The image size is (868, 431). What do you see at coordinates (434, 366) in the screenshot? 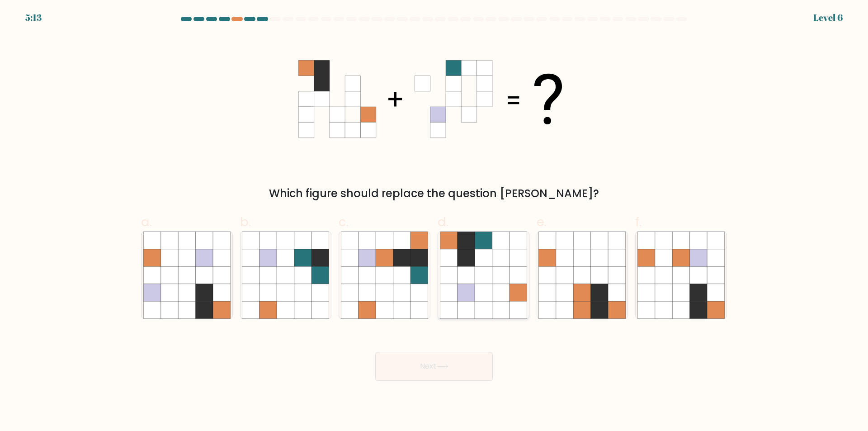
I see `button: Next` at bounding box center [434, 366].